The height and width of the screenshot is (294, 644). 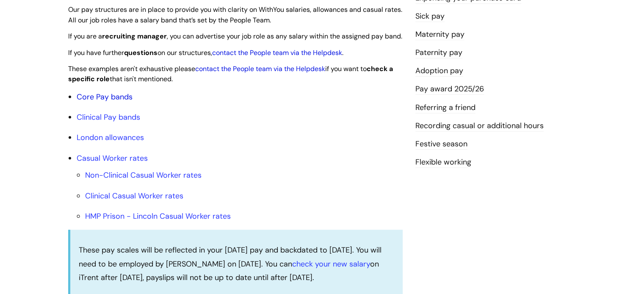 I want to click on a: Non-Clinical Casual Worker rates, so click(x=143, y=176).